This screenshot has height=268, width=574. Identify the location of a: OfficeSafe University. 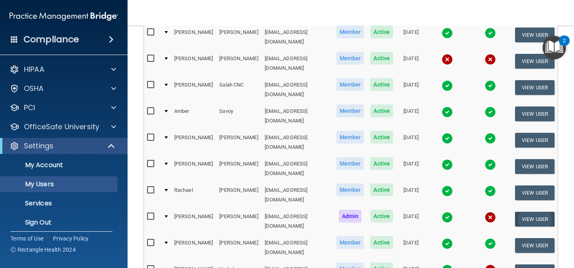
(63, 127).